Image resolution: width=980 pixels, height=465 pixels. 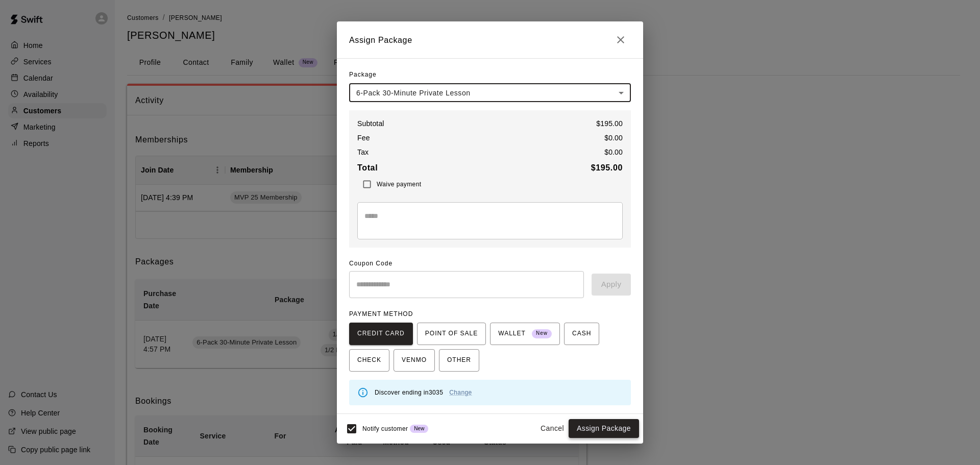 I want to click on button: WALLET New, so click(x=525, y=334).